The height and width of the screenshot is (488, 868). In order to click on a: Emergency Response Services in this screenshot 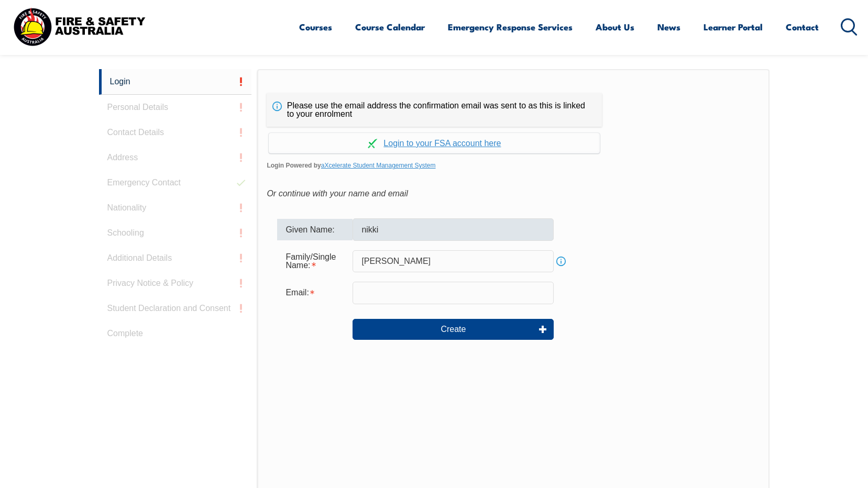, I will do `click(510, 27)`.